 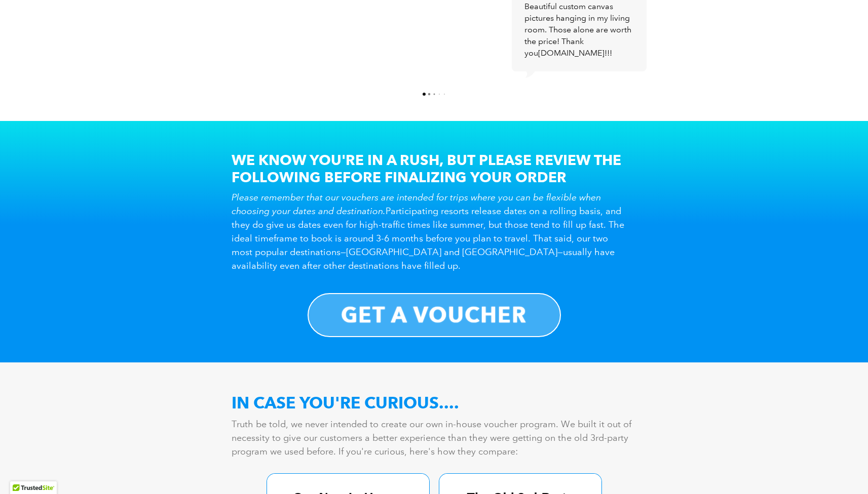 I want to click on span: Participating resorts release dates on a rolling basis, and they do give us dates even for high-t..., so click(x=427, y=232).